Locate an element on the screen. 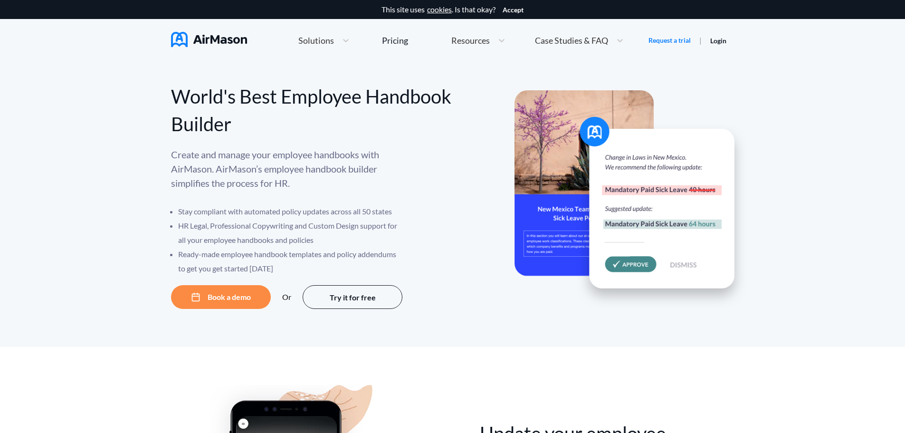  div: Or is located at coordinates (286, 297).